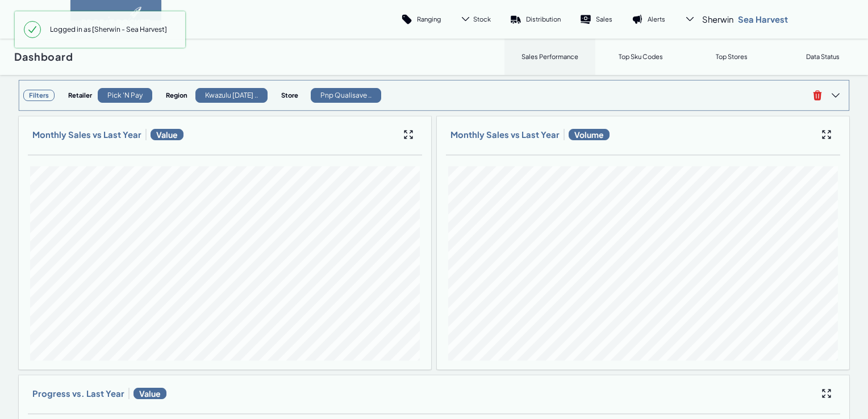  Describe the element at coordinates (78, 394) in the screenshot. I see `h3: Progress vs. Last Year` at that location.